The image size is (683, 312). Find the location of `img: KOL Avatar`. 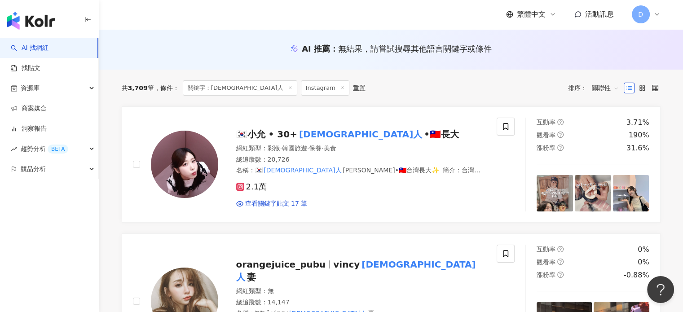

img: KOL Avatar is located at coordinates (184, 164).